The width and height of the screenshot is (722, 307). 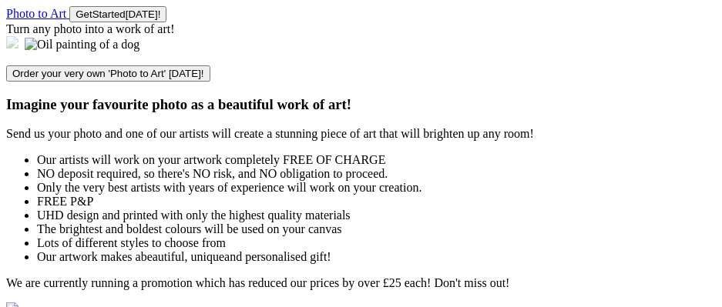 I want to click on span: Photo to Art, so click(x=36, y=13).